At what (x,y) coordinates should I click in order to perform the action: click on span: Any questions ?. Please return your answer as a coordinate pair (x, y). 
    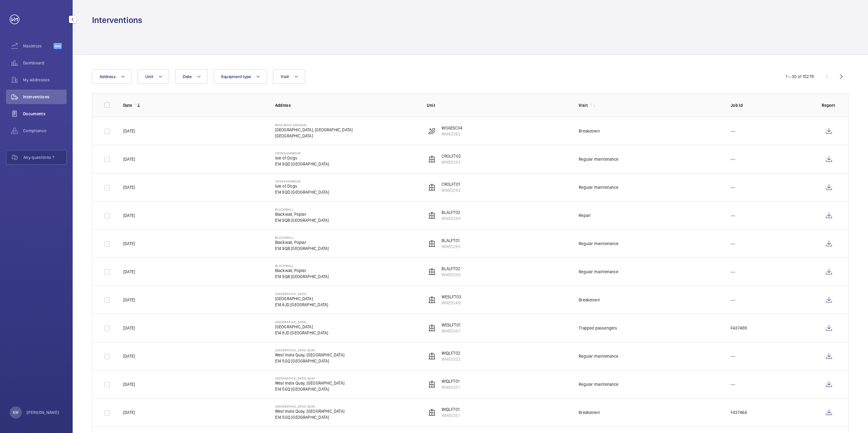
    Looking at the image, I should click on (45, 157).